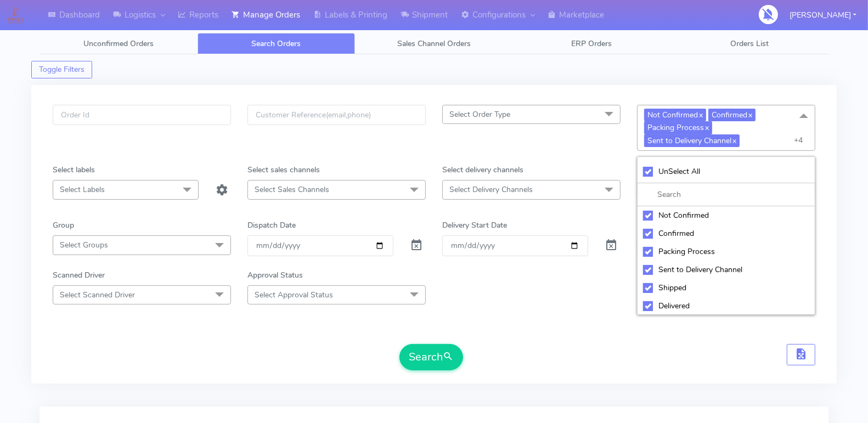 The width and height of the screenshot is (868, 423). What do you see at coordinates (276, 43) in the screenshot?
I see `span: Search Orders` at bounding box center [276, 43].